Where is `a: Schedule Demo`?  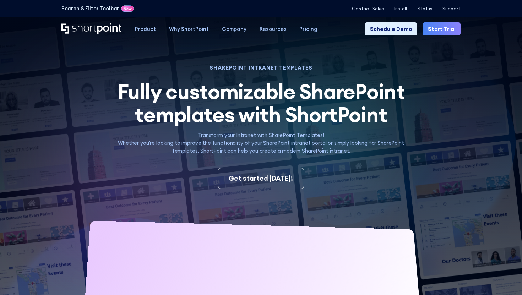 a: Schedule Demo is located at coordinates (391, 29).